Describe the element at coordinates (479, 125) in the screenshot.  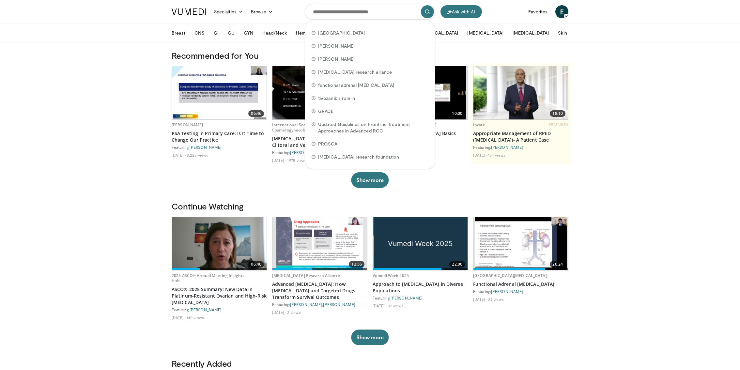
I see `a: Incyte` at that location.